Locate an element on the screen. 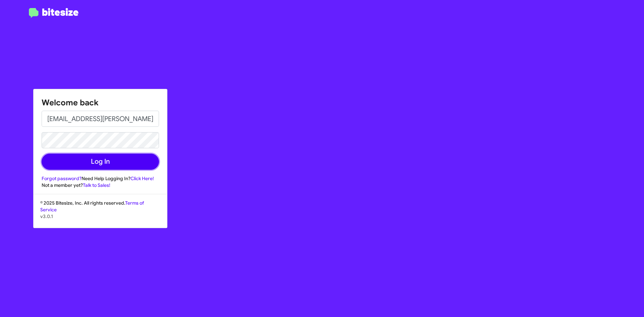  input: Email address is located at coordinates (100, 119).